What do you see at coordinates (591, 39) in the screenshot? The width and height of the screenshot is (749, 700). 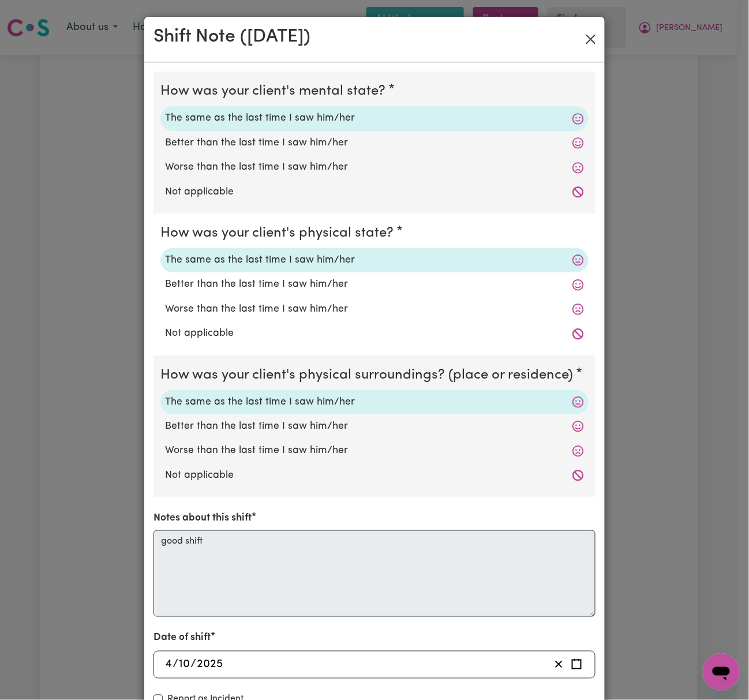 I see `button: Close` at bounding box center [591, 39].